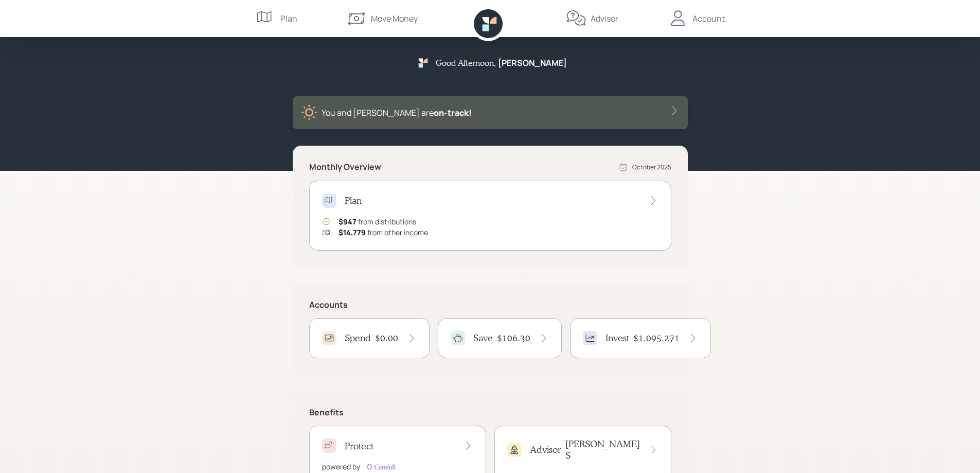 This screenshot has width=980, height=473. What do you see at coordinates (380, 466) in the screenshot?
I see `img: carefull-M2HCGCDH.digested.png` at bounding box center [380, 466].